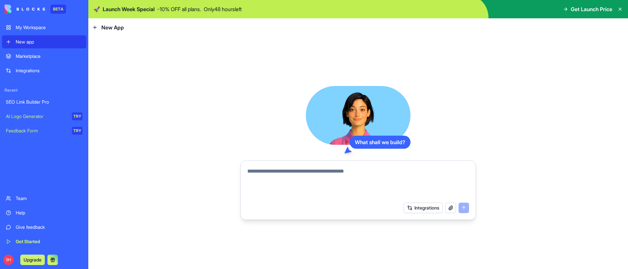 This screenshot has width=628, height=269. I want to click on a: Marketplace, so click(44, 56).